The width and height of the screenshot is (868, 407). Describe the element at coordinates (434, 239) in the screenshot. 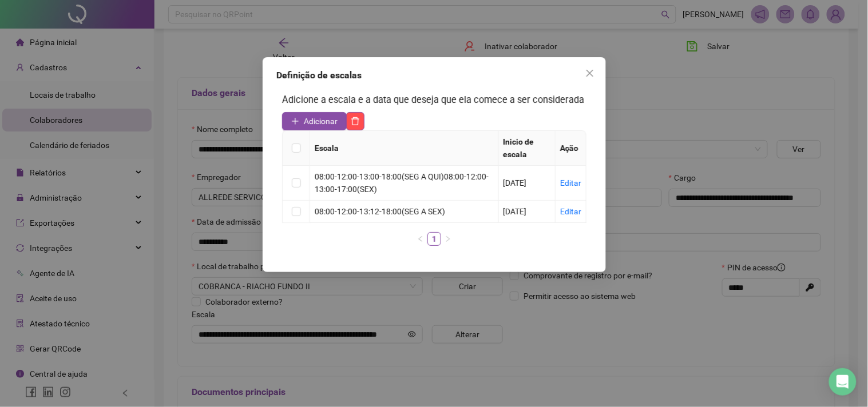

I see `a: 1` at that location.